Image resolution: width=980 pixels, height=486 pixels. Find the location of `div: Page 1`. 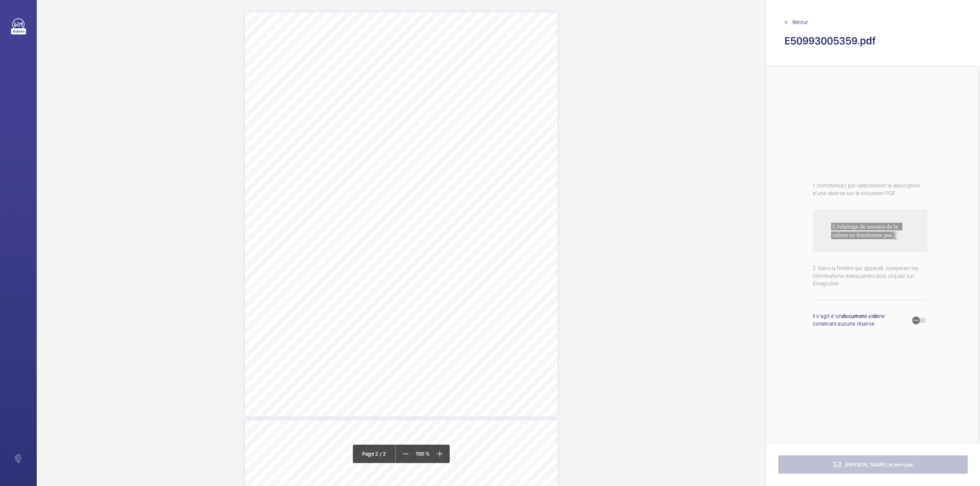

div: Page 1 is located at coordinates (401, 214).